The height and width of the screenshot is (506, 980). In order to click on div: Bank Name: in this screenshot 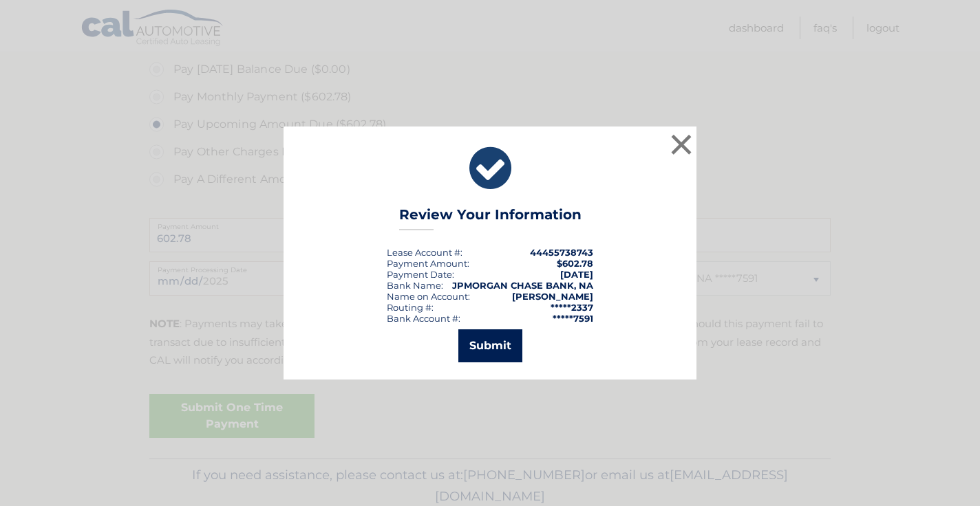, I will do `click(415, 286)`.